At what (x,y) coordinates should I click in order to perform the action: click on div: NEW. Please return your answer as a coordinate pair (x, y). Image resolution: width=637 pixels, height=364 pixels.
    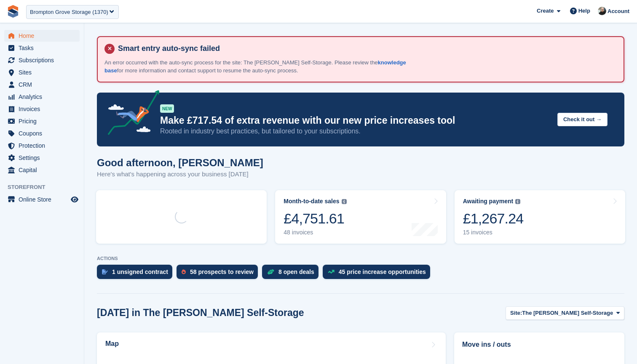
    Looking at the image, I should click on (167, 108).